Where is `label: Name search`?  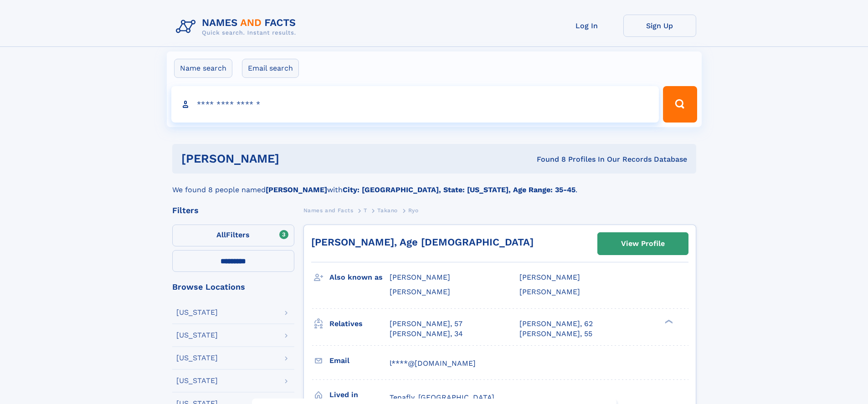 label: Name search is located at coordinates (203, 68).